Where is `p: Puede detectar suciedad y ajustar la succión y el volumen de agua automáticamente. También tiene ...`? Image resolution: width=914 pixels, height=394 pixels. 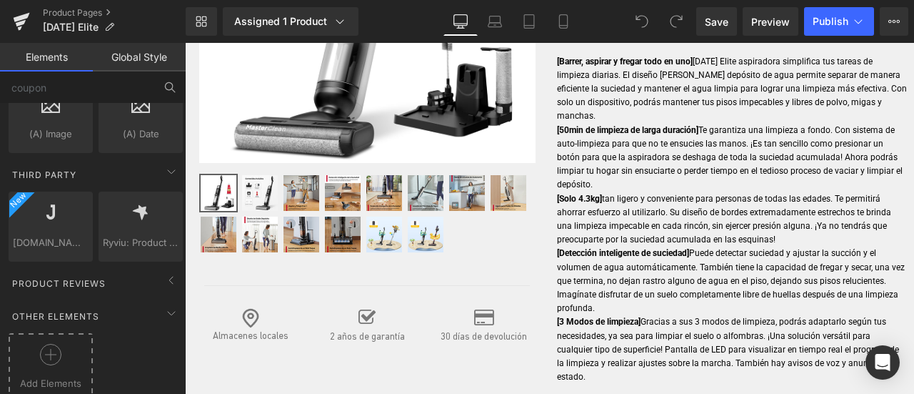
p: Puede detectar suciedad y ajustar la succión y el volumen de agua automáticamente. También tiene ... is located at coordinates (547, 238).